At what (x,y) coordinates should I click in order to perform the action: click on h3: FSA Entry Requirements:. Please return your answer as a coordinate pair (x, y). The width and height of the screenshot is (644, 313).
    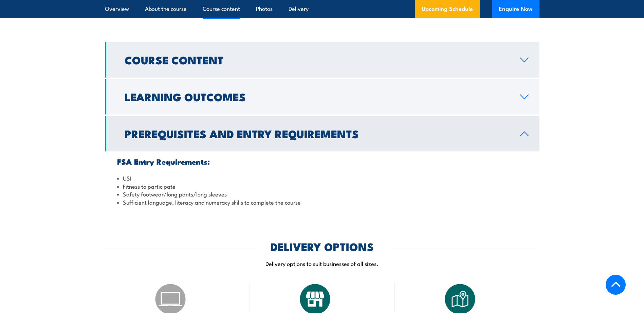
    Looking at the image, I should click on (322, 161).